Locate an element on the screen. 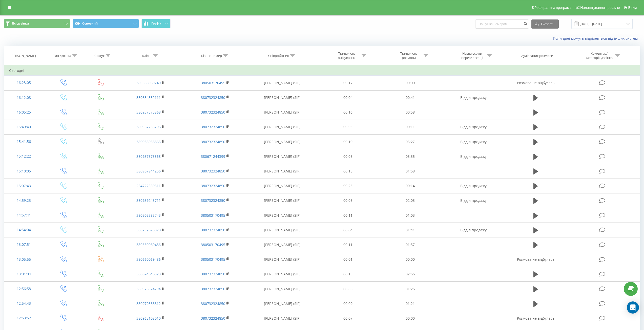  button: Графік is located at coordinates (156, 24).